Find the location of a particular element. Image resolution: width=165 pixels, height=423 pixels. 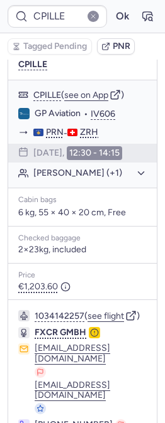

span: 2×23kg, included is located at coordinates (52, 250).